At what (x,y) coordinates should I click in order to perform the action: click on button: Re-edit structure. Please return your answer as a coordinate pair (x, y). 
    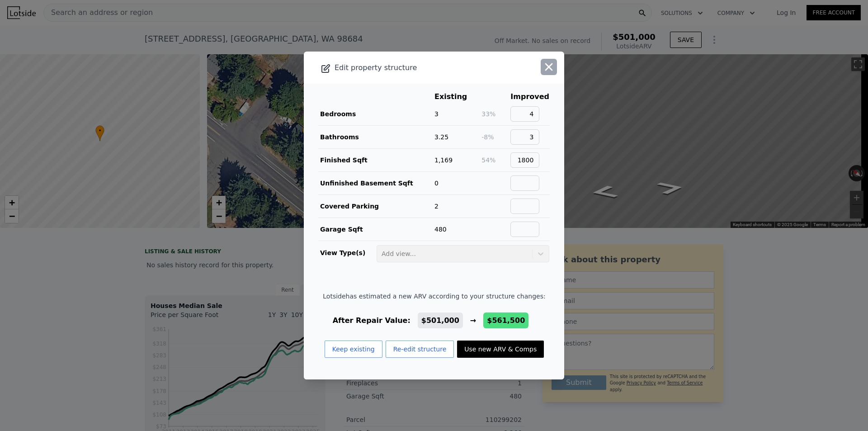
    Looking at the image, I should click on (420, 349).